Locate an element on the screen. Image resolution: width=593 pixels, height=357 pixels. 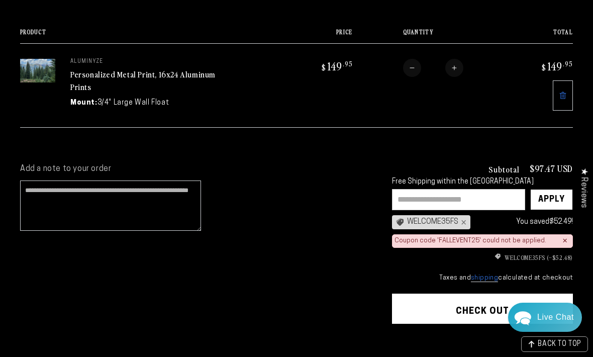
th: Price is located at coordinates (319, 36).